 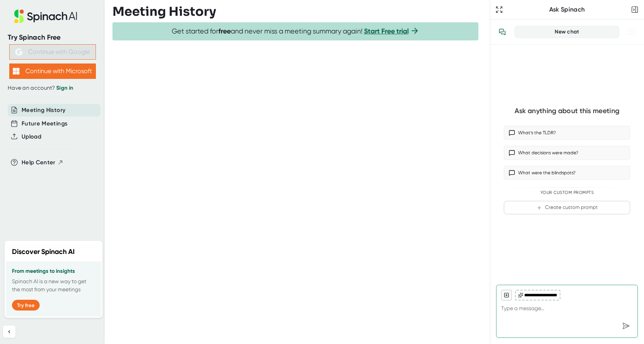 What do you see at coordinates (42, 162) in the screenshot?
I see `button: Help Center` at bounding box center [42, 162].